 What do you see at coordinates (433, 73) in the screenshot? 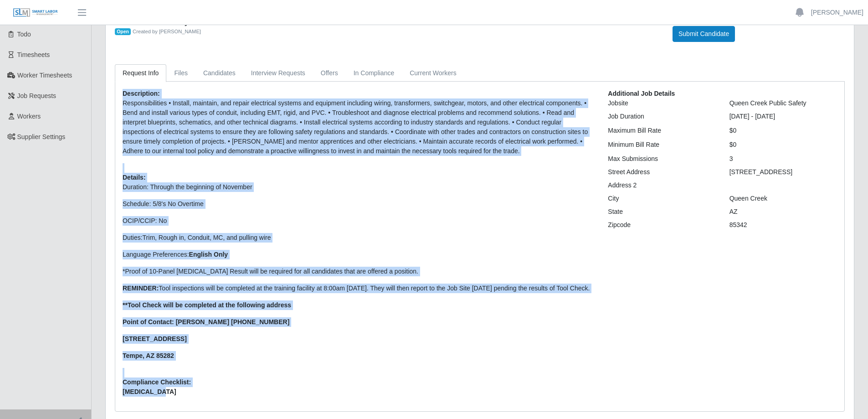
I see `a: Current Workers` at bounding box center [433, 73].